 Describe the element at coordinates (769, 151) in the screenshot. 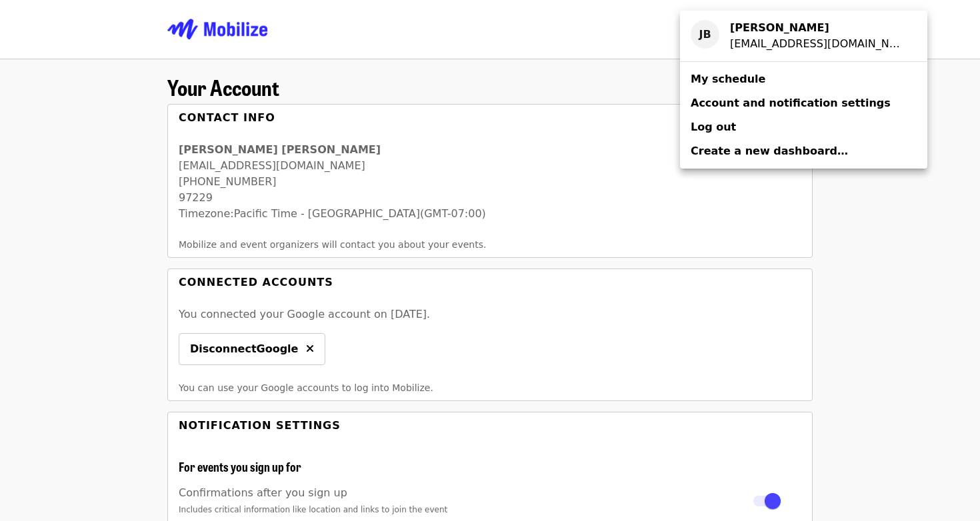

I see `span: Create a new dashboard…` at that location.